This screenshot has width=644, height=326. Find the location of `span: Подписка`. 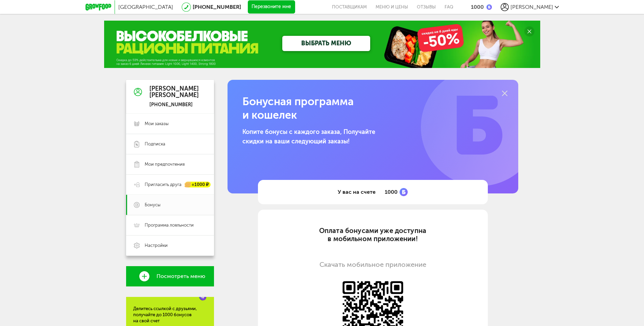

span: Подписка is located at coordinates (155, 144).